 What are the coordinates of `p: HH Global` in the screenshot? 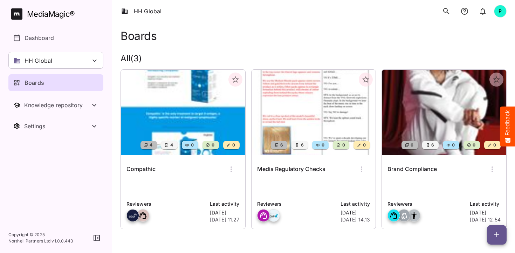 It's located at (38, 61).